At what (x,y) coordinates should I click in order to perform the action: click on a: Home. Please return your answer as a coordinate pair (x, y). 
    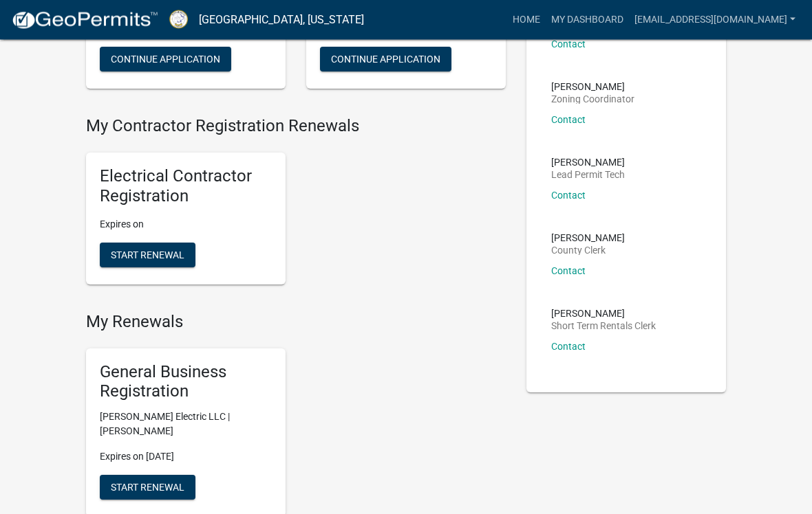
    Looking at the image, I should click on (526, 20).